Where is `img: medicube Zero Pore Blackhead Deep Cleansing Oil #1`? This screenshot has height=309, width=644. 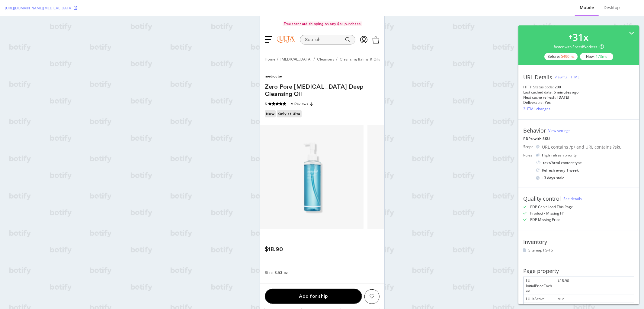 img: medicube Zero Pore Blackhead Deep Cleansing Oil #1 is located at coordinates (52, 160).